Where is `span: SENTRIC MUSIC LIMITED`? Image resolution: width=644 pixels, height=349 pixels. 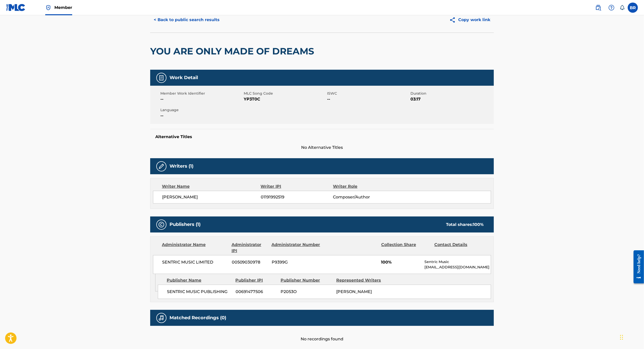 span: SENTRIC MUSIC LIMITED is located at coordinates (195, 262).